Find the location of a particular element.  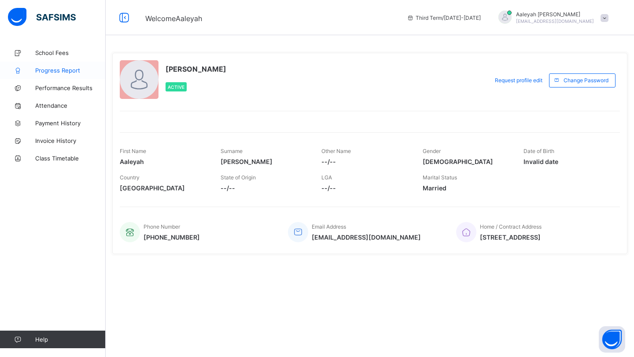

span: Request profile edit is located at coordinates (519, 80).